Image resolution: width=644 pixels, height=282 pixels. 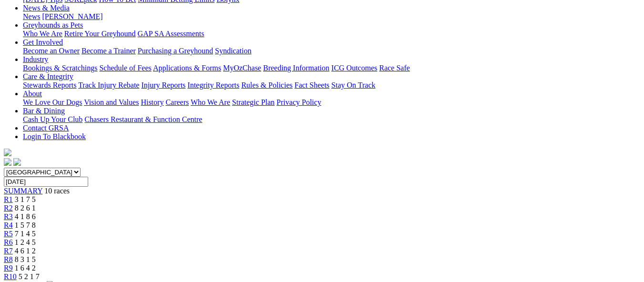 What do you see at coordinates (46, 127) in the screenshot?
I see `a: Contact GRSA` at bounding box center [46, 127].